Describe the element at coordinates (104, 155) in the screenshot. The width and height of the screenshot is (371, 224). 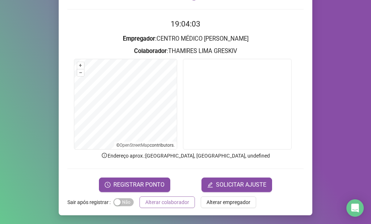
I see `span: info-circle` at that location.